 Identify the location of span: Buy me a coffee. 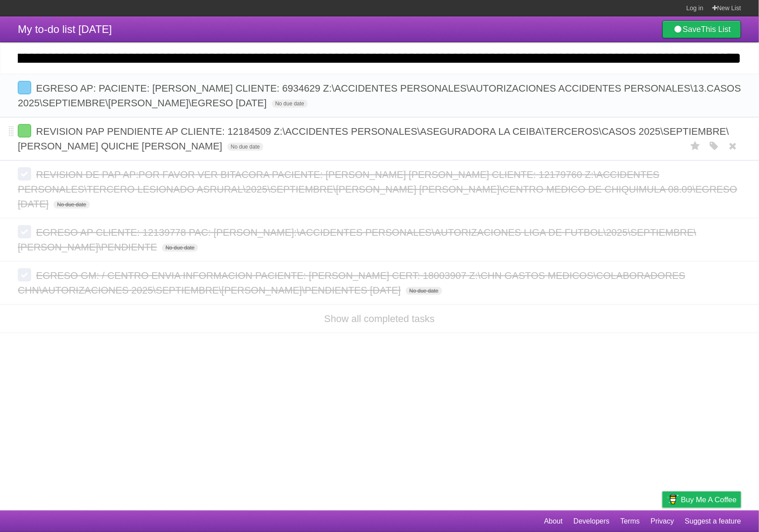
(709, 499).